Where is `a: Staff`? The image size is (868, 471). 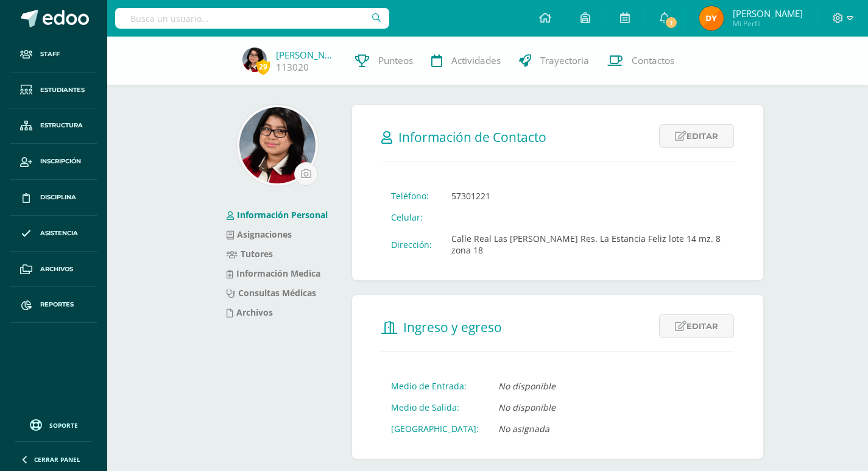
a: Staff is located at coordinates (53, 54).